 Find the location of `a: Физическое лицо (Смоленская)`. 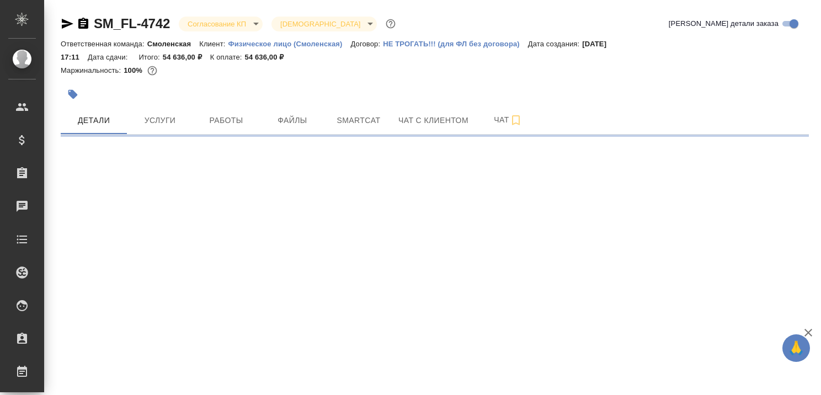

a: Физическое лицо (Смоленская) is located at coordinates (289, 43).